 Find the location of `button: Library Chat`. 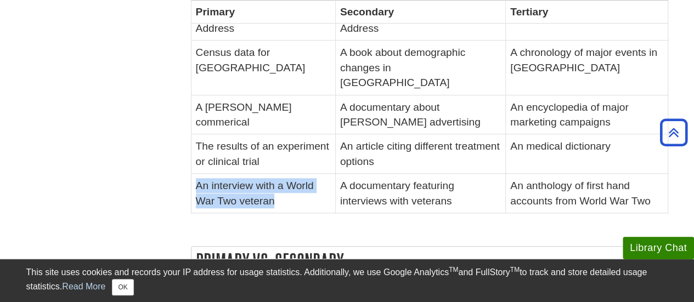

button: Library Chat is located at coordinates (658, 248).